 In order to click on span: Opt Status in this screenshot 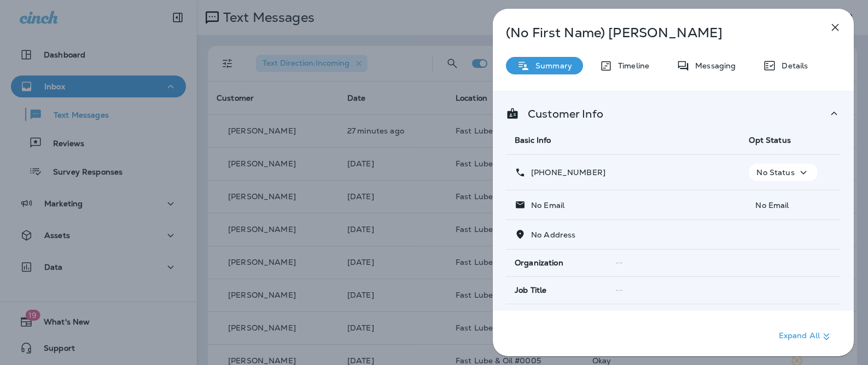, I will do `click(770, 140)`.